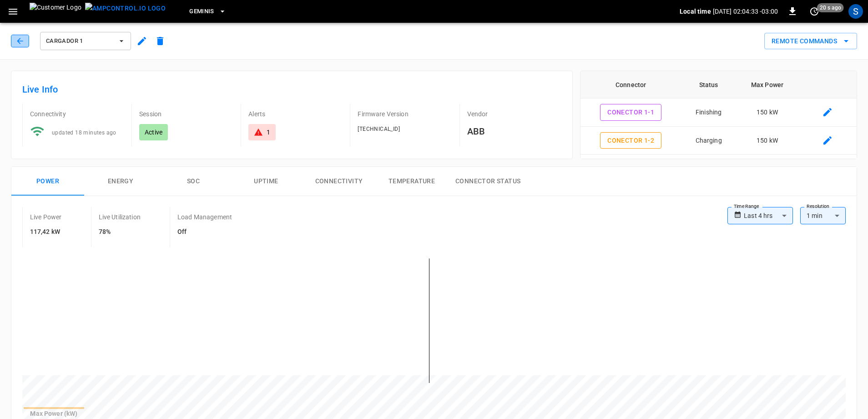 The height and width of the screenshot is (419, 868). What do you see at coordinates (80, 41) in the screenshot?
I see `span: Cargador 1` at bounding box center [80, 41].